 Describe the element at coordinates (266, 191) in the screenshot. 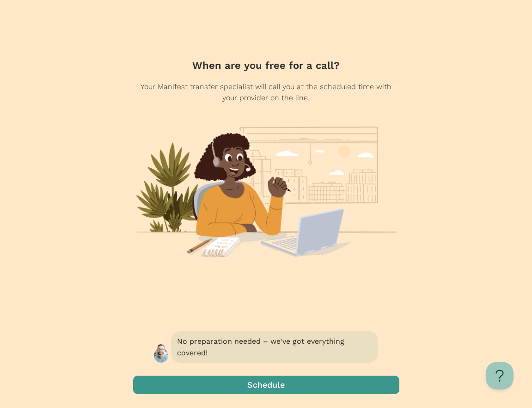

I see `img: schedue phone call` at that location.